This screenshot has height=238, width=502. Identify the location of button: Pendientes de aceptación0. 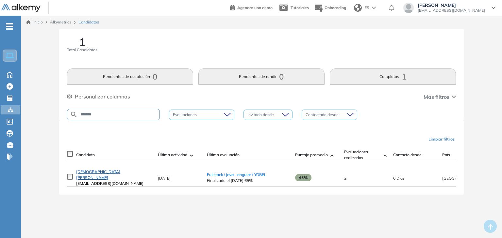
(130, 77).